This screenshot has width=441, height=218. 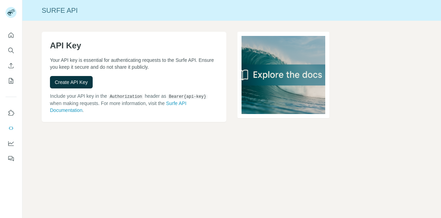 I want to click on code: Bearer {api-key}, so click(x=188, y=97).